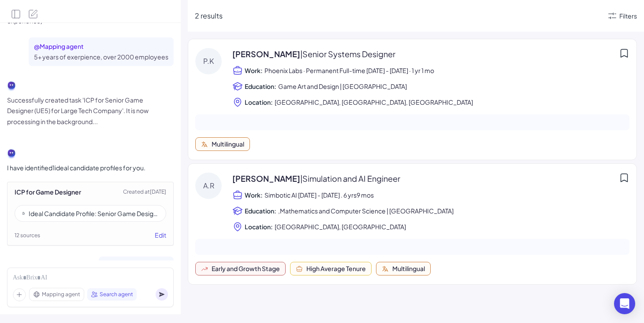 This screenshot has width=644, height=323. I want to click on p: Successfully created task 'ICP for Senior Game Designer (UE5) for Large Tech Company'. It is now ..., so click(82, 111).